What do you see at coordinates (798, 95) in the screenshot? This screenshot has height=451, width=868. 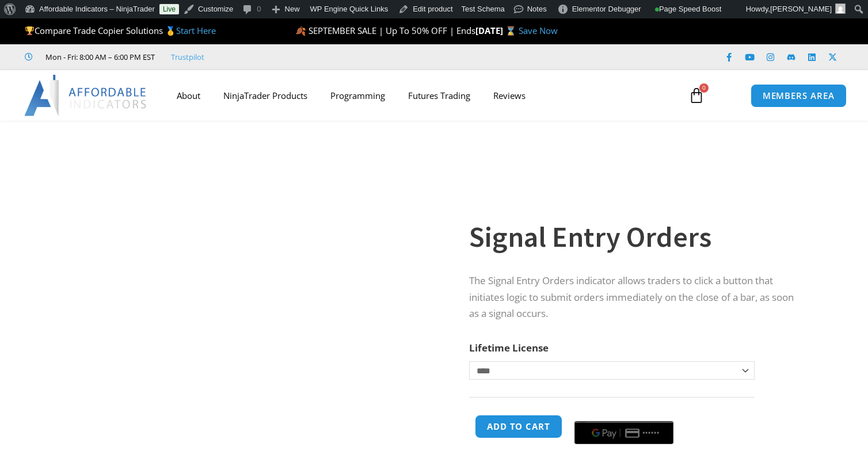 I see `span: MEMBERS AREA` at bounding box center [798, 95].